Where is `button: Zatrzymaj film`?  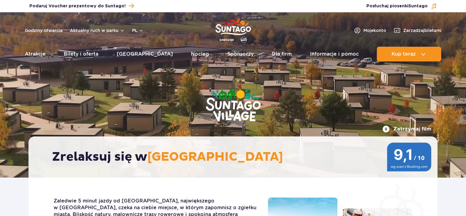 button: Zatrzymaj film is located at coordinates (407, 129).